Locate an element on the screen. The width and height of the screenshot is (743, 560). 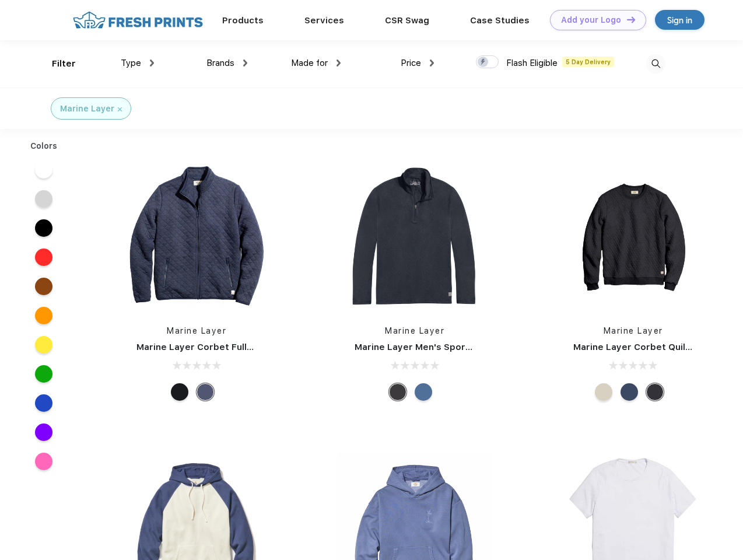
div: Oat Heather is located at coordinates (604, 392).